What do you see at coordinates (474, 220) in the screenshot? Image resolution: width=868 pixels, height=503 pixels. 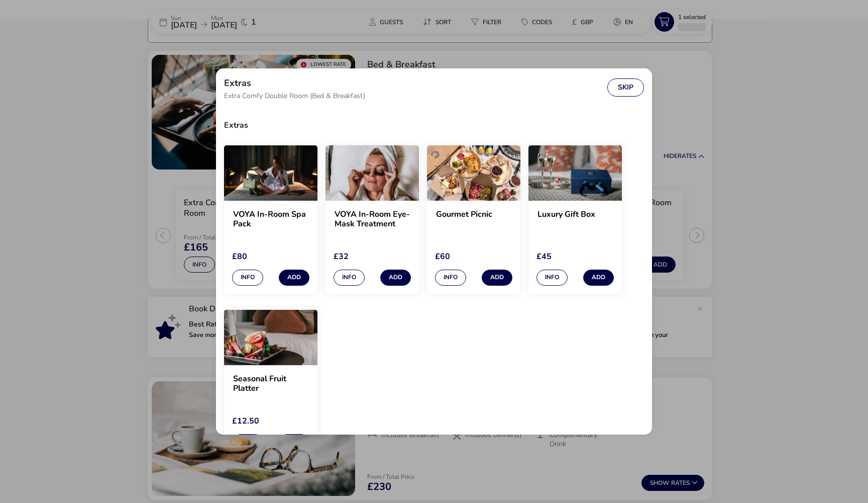 I see `h2: Gourmet Picnic` at bounding box center [474, 220].